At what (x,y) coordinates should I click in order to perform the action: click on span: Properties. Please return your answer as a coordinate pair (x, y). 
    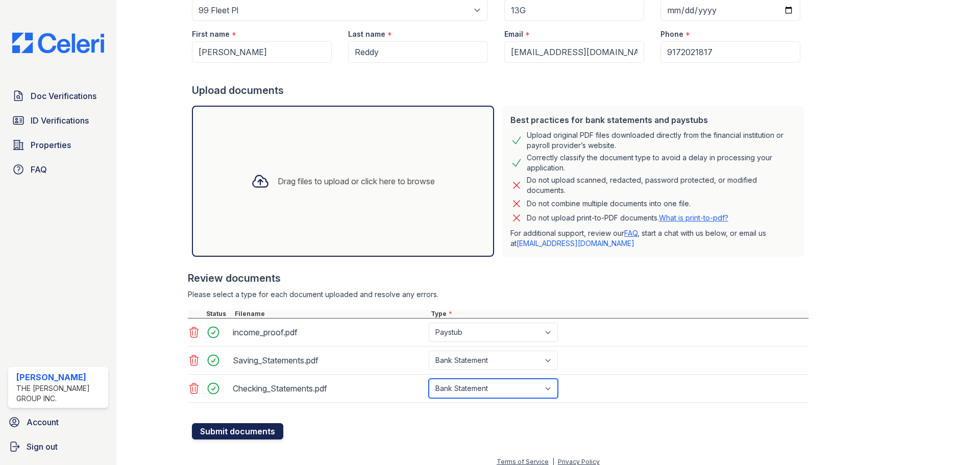
    Looking at the image, I should click on (51, 145).